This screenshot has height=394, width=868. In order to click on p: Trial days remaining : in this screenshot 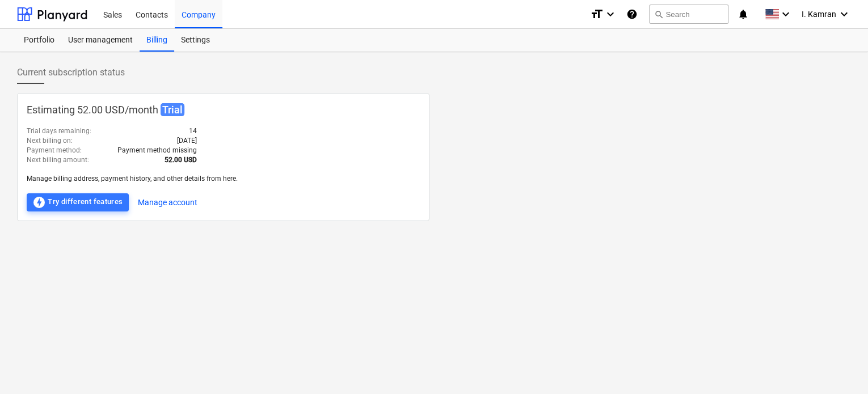, I will do `click(59, 131)`.